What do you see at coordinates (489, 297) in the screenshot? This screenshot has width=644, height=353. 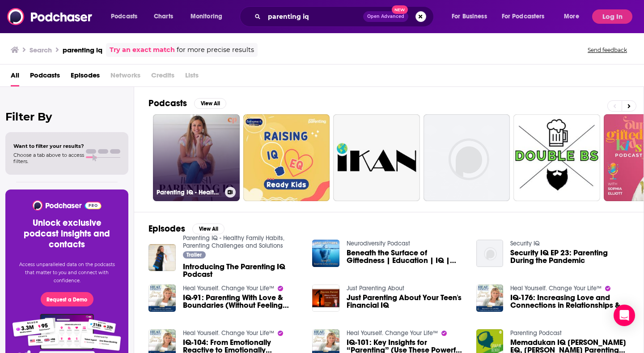 I see `img: IQ-176: Increasing Love and Connections in Relationships & Parenting` at bounding box center [489, 297].